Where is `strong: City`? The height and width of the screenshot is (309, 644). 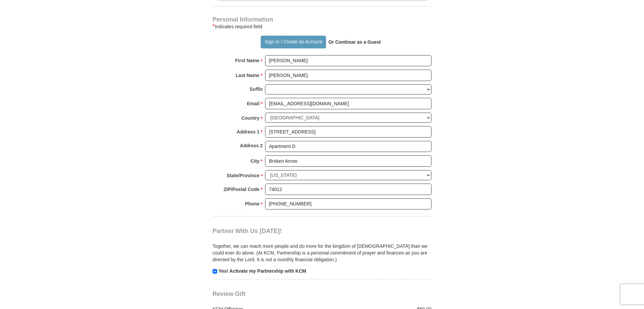
strong: City is located at coordinates (255, 161).